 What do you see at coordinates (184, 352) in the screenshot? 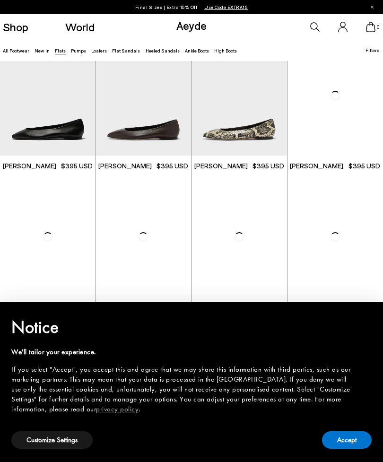
I see `div: We'll tailor your experience.` at bounding box center [184, 352].